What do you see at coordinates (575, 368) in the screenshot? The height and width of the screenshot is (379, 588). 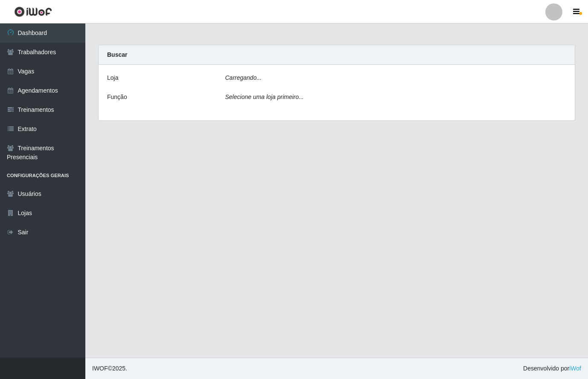 I see `a: iWof` at bounding box center [575, 368].